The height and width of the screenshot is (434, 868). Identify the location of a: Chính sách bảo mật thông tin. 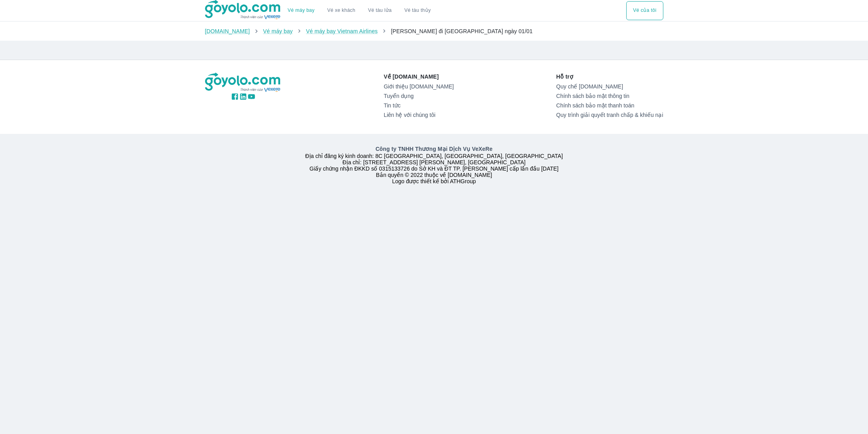
(610, 96).